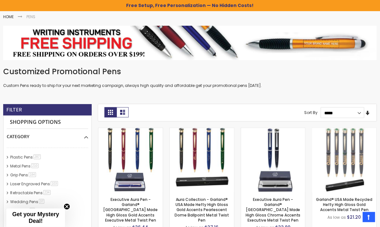  Describe the element at coordinates (311, 113) in the screenshot. I see `label: Sort By` at that location.